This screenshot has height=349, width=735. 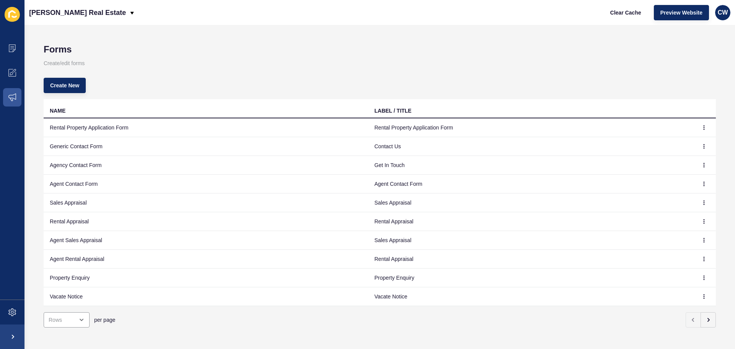 I want to click on span: Create New, so click(x=65, y=85).